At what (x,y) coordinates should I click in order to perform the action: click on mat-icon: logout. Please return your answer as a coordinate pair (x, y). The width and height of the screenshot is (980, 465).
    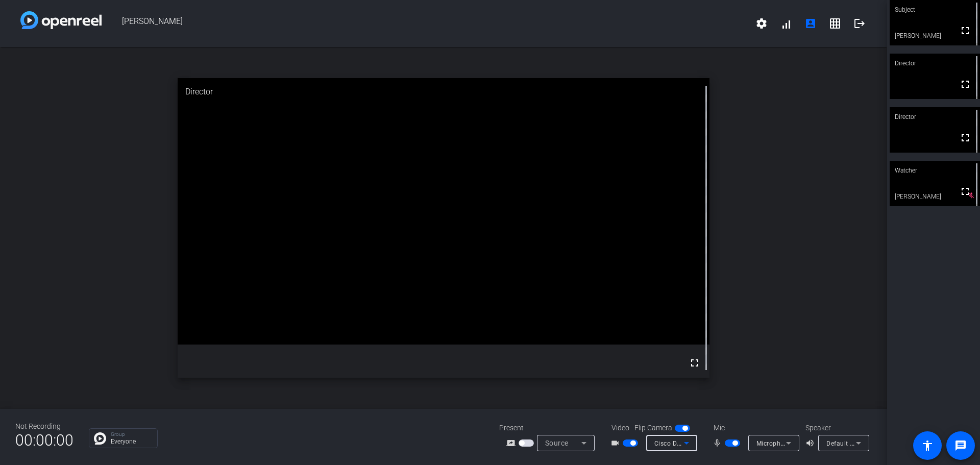
    Looking at the image, I should click on (860, 23).